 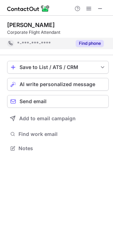 What do you see at coordinates (58, 148) in the screenshot?
I see `button: Notes` at bounding box center [58, 148].